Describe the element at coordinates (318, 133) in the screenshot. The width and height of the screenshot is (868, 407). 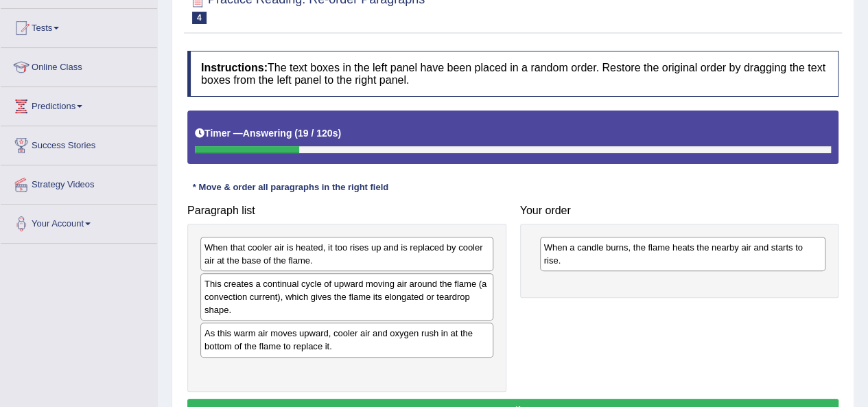
I see `b: 19 / 120s` at that location.